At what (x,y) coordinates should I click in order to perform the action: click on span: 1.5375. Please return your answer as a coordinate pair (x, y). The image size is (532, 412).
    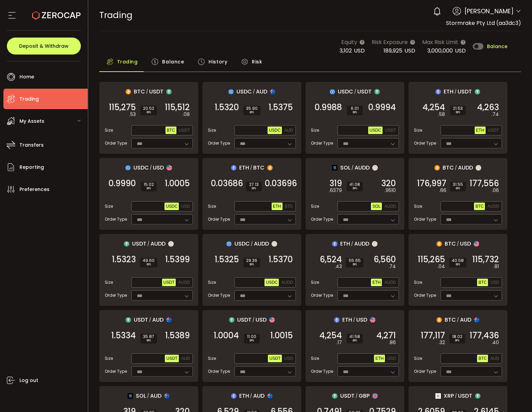
    Looking at the image, I should click on (280, 108).